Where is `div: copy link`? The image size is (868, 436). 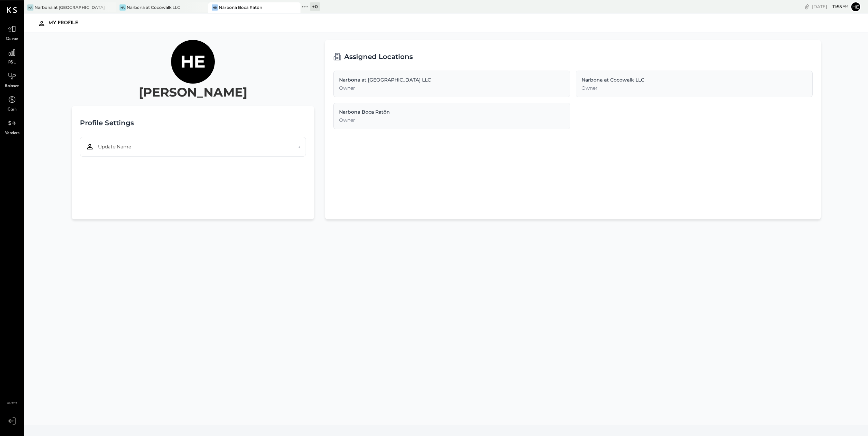
div: copy link is located at coordinates (807, 6).